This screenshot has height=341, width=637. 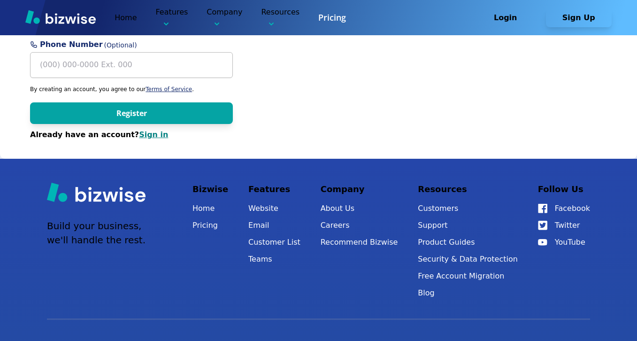 What do you see at coordinates (274, 225) in the screenshot?
I see `a: Email` at bounding box center [274, 225].